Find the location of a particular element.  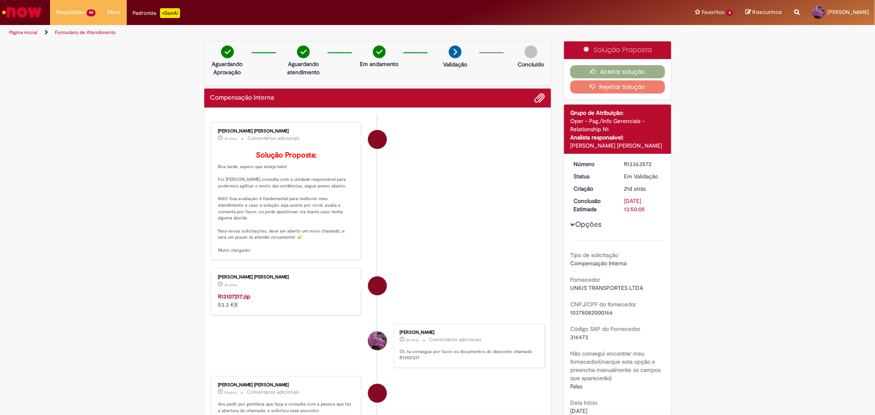

time: 27/08/2025 11:11:08 is located at coordinates (412, 340).